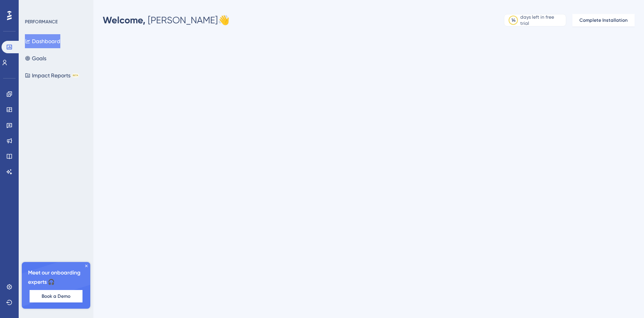  I want to click on div: 14, so click(513, 20).